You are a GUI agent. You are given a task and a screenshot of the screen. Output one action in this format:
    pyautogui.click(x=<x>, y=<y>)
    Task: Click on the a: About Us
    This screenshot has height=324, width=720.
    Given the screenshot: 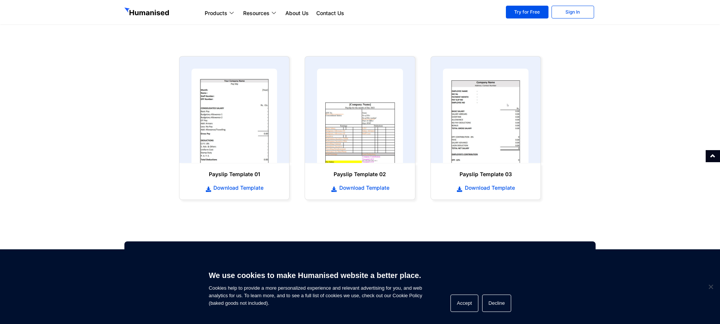 What is the action you would take?
    pyautogui.click(x=297, y=13)
    